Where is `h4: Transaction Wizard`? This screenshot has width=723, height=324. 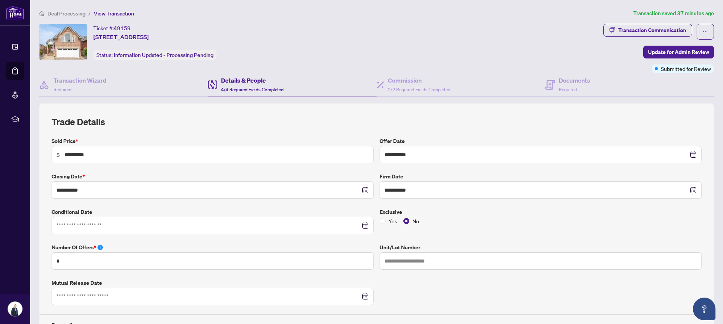
h4: Transaction Wizard is located at coordinates (80, 80).